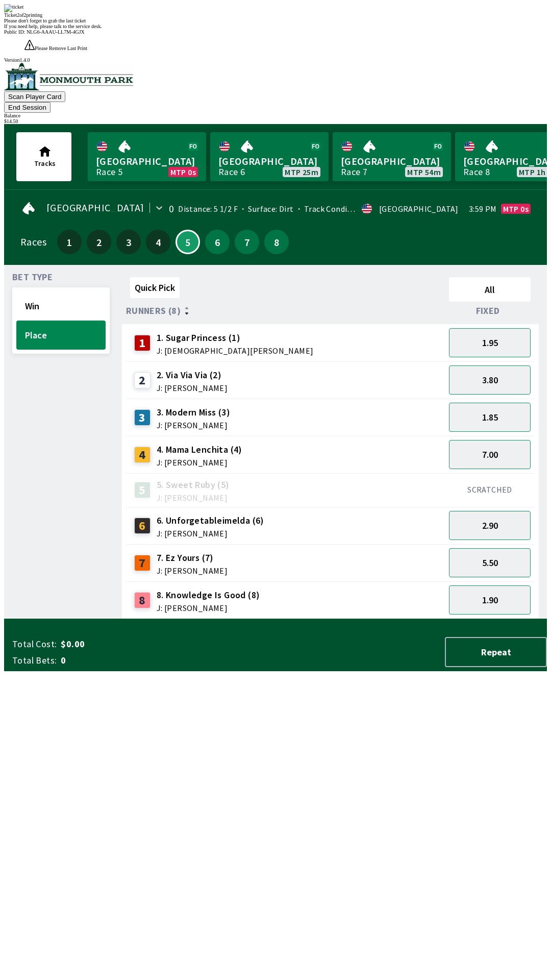  Describe the element at coordinates (424, 172) in the screenshot. I see `span: MTP 54m` at that location.